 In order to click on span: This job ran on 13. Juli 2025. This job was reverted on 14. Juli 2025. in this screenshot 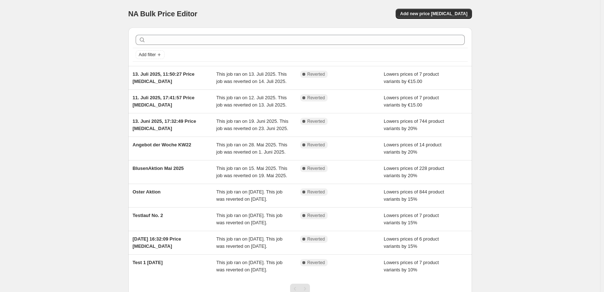, I will do `click(251, 77)`.